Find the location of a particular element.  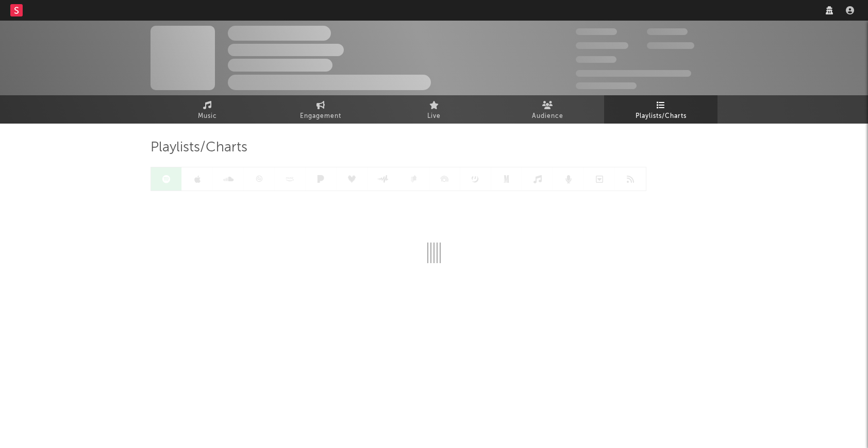

a: Live is located at coordinates (434, 109).